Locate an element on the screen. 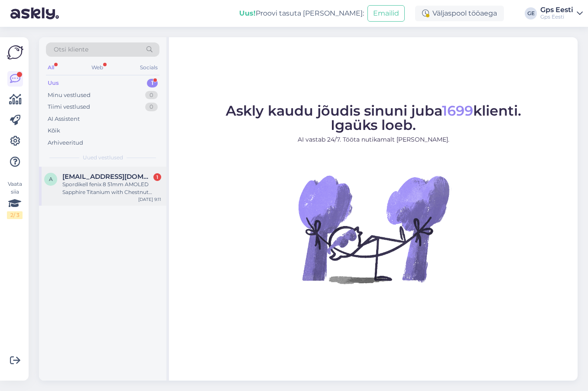 Image resolution: width=588 pixels, height=391 pixels. div: Vaata siia is located at coordinates (15, 200).